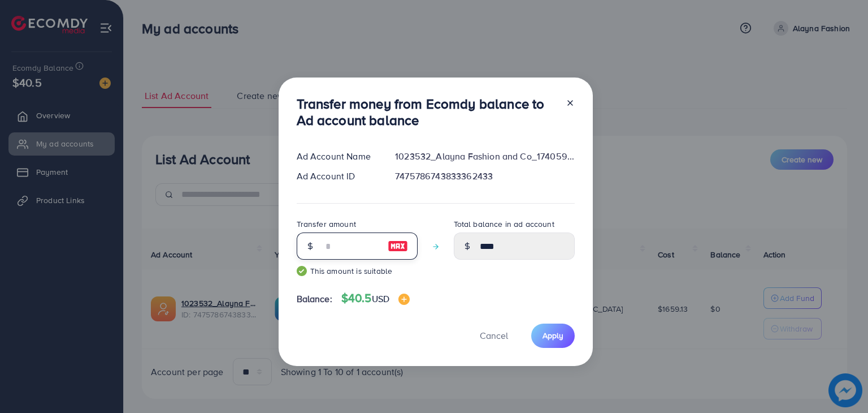  I want to click on span: USD, so click(380, 299).